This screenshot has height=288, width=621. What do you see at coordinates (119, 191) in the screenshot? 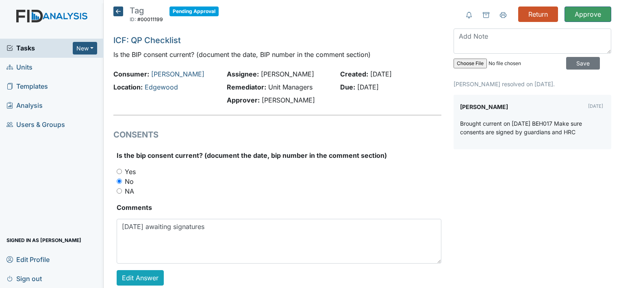
I see `input: NA` at bounding box center [119, 191].